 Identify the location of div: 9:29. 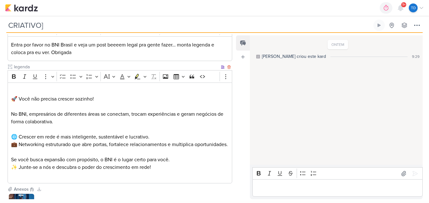
(415, 56).